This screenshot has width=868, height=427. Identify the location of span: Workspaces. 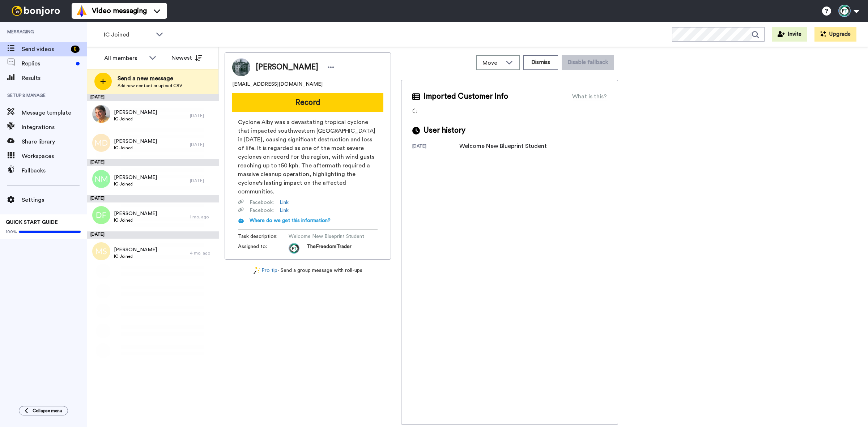
(55, 156).